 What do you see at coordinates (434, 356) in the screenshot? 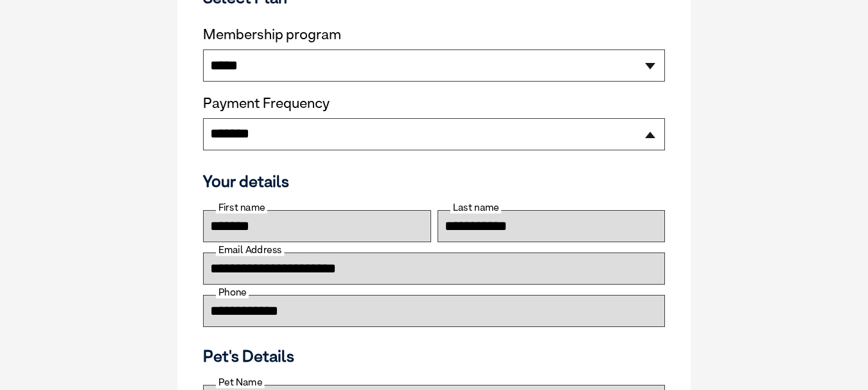
I see `h3: Pet's Details` at bounding box center [434, 356].